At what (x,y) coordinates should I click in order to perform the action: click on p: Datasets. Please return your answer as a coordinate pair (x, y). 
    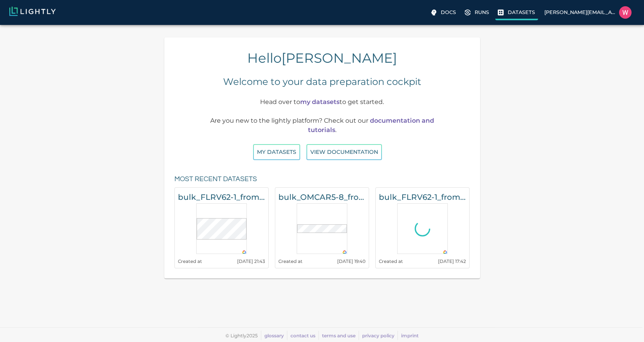
    Looking at the image, I should click on (521, 12).